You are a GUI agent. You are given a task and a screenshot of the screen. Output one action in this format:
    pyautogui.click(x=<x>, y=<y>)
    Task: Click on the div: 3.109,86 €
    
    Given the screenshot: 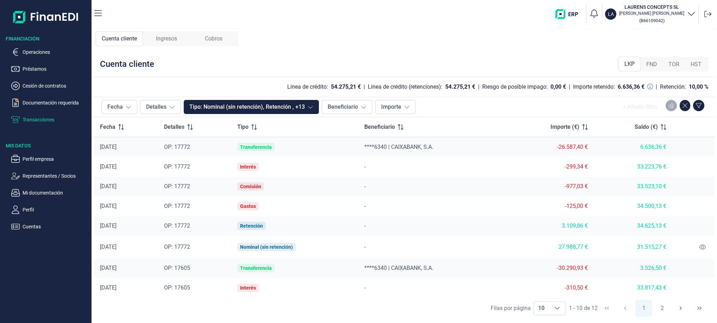 What is the action you would take?
    pyautogui.click(x=550, y=226)
    